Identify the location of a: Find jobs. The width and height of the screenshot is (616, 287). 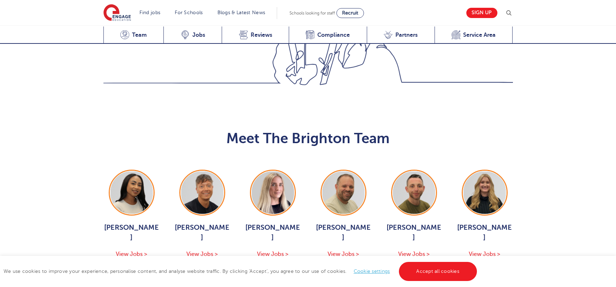
(150, 12).